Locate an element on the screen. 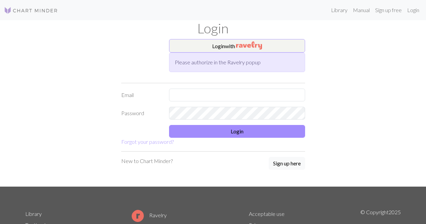  img: Ravelry logo is located at coordinates (138, 216).